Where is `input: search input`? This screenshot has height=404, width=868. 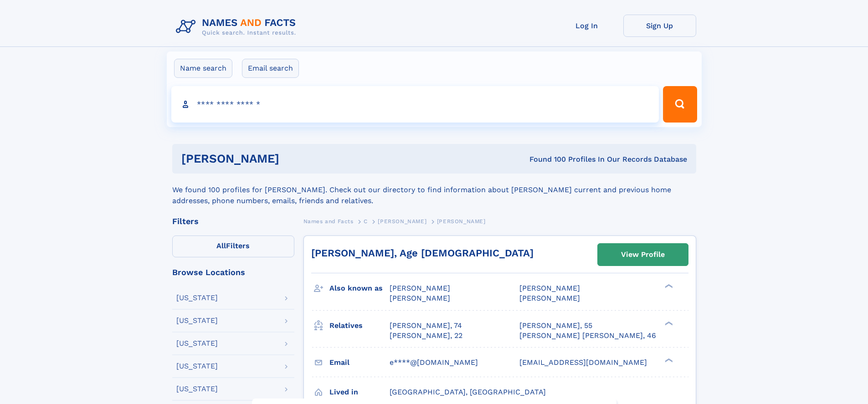
input: search input is located at coordinates (415, 104).